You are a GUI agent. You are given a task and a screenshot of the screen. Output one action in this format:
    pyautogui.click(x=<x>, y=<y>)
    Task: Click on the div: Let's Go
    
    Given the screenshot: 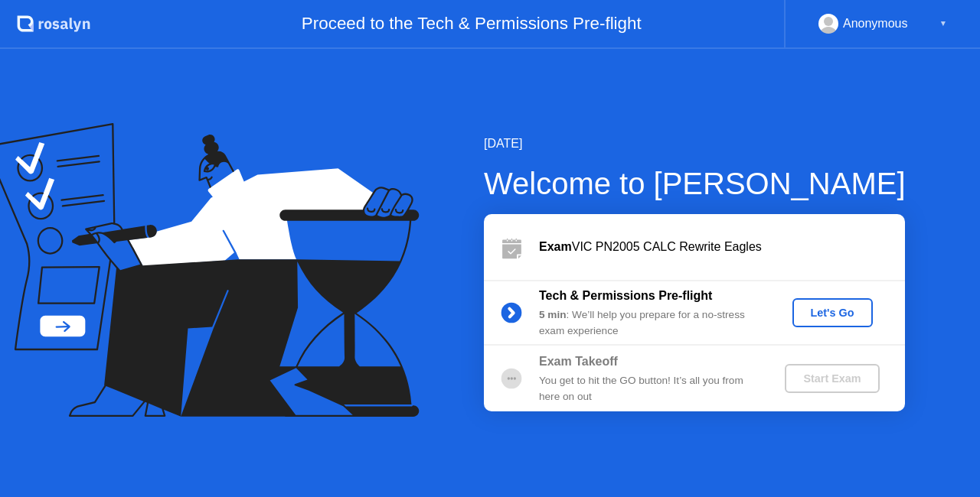 What is the action you would take?
    pyautogui.click(x=833, y=313)
    